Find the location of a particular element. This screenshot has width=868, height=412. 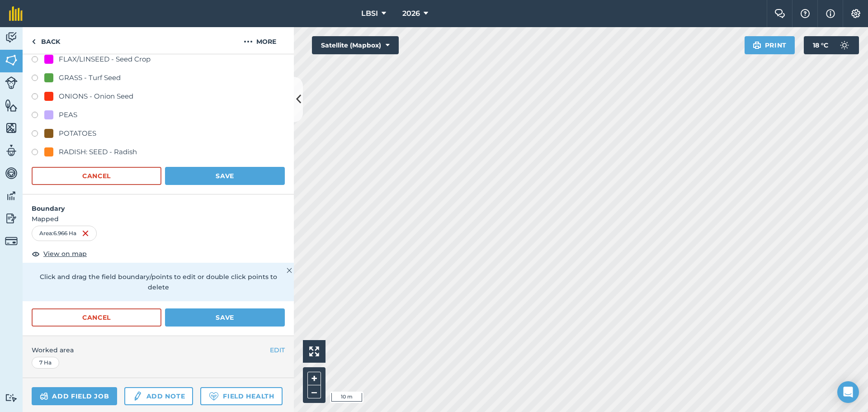

a: Field Health is located at coordinates (241, 396).